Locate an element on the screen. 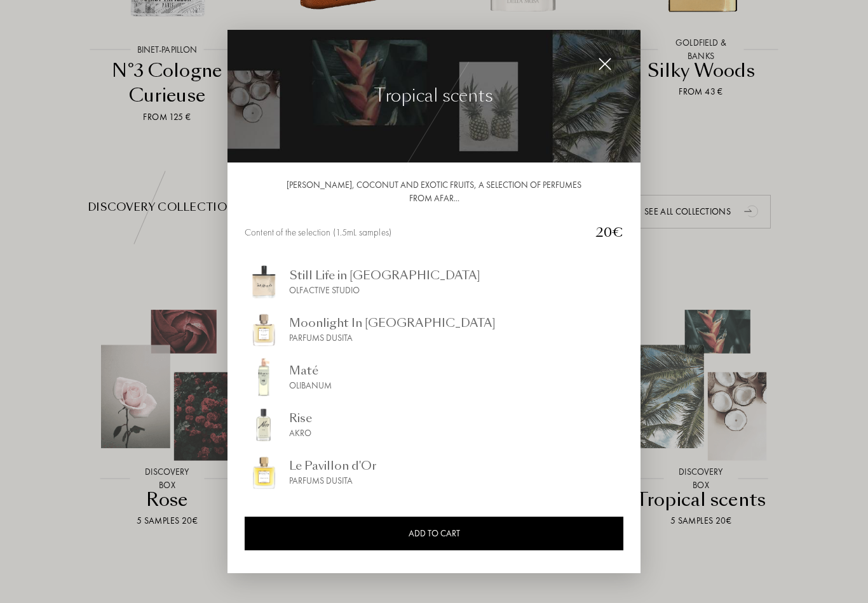  img: cross_white.svg is located at coordinates (605, 64).